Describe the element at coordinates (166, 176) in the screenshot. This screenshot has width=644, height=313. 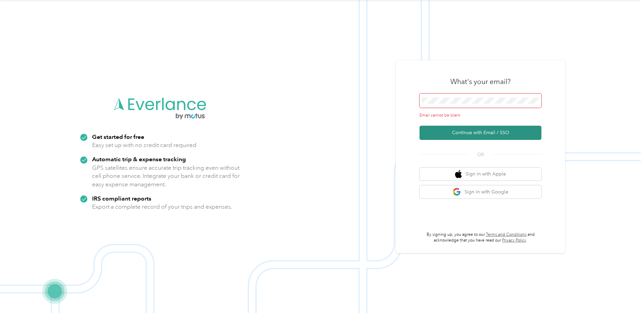
I see `p: GPS satellites ensure accurate trip tracking even without cell phone service. Integrate your bank...` at that location.